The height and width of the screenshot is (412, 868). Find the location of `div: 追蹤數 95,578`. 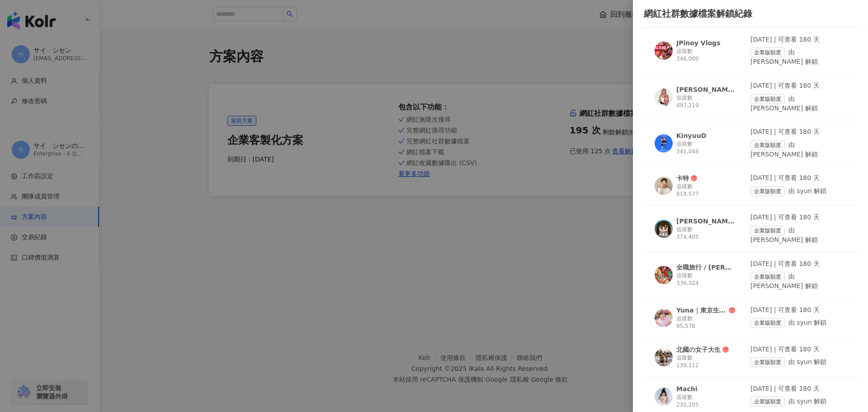

div: 追蹤數 95,578 is located at coordinates (706, 322).